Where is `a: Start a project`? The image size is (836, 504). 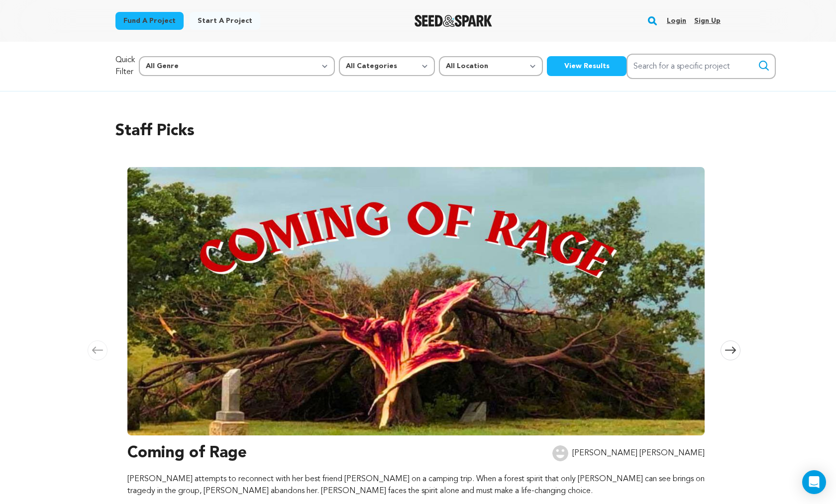
a: Start a project is located at coordinates (225, 21).